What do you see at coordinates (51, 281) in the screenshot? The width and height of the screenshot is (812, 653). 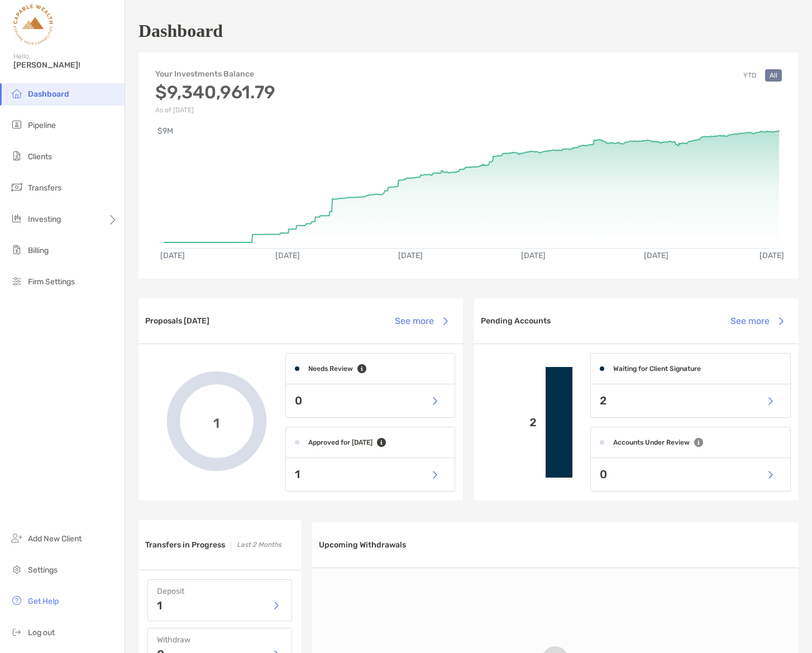 I see `span: Firm Settings` at bounding box center [51, 281].